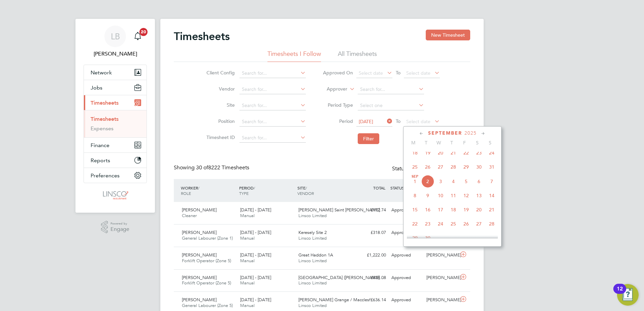 This screenshot has height=311, width=644. I want to click on span: 1, so click(415, 182).